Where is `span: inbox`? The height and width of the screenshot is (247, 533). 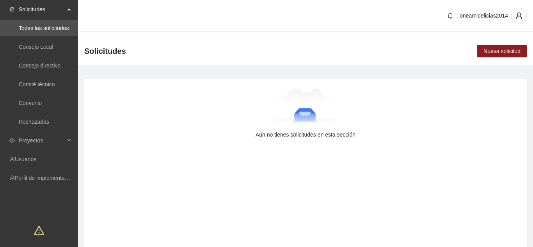 span: inbox is located at coordinates (12, 9).